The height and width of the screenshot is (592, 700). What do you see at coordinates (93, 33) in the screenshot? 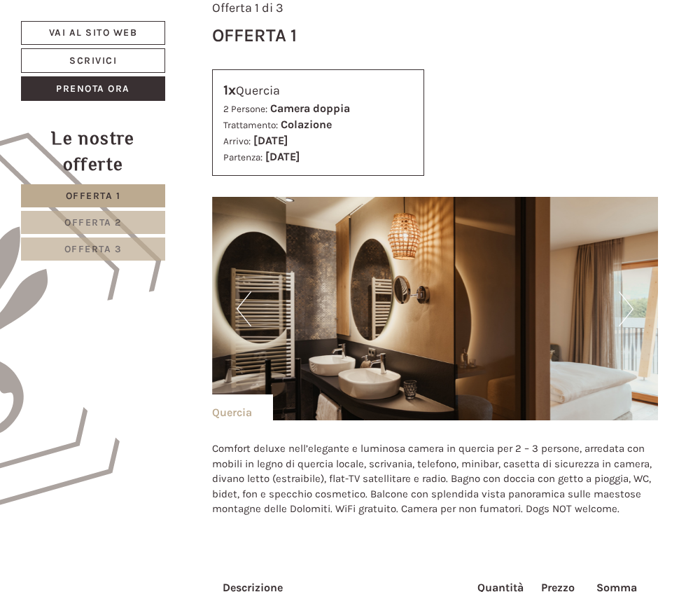
I see `a: Vai al sito web` at bounding box center [93, 33].